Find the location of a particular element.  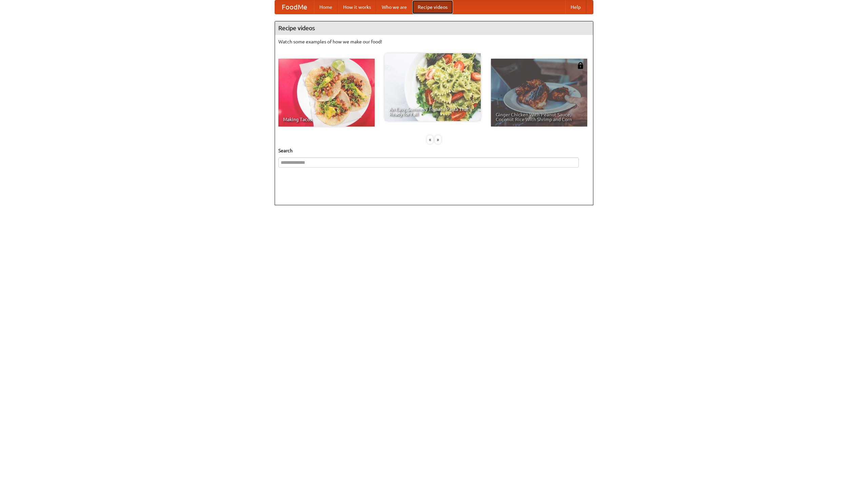

a: Making Tacos is located at coordinates (326, 93).